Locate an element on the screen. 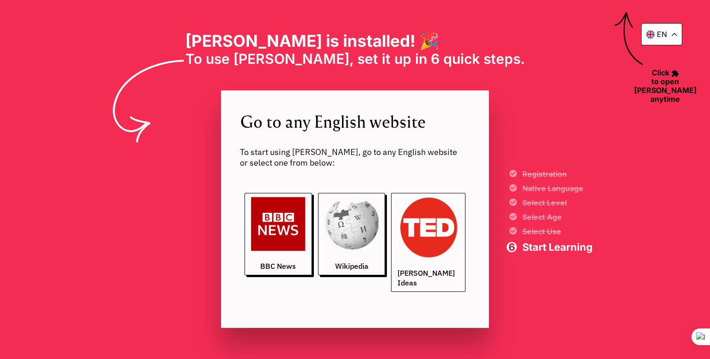 The height and width of the screenshot is (359, 710). span: Select Use is located at coordinates (558, 231).